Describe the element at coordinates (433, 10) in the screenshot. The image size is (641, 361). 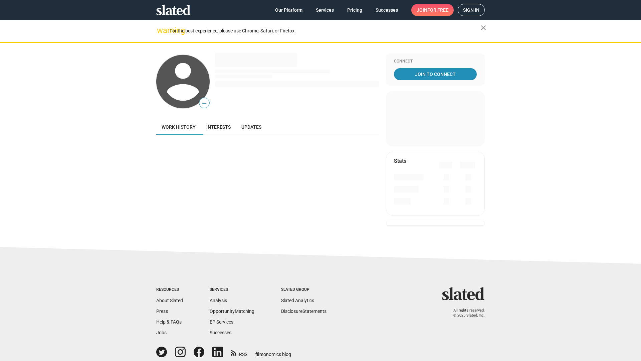
I see `a: Joinfor free` at that location.